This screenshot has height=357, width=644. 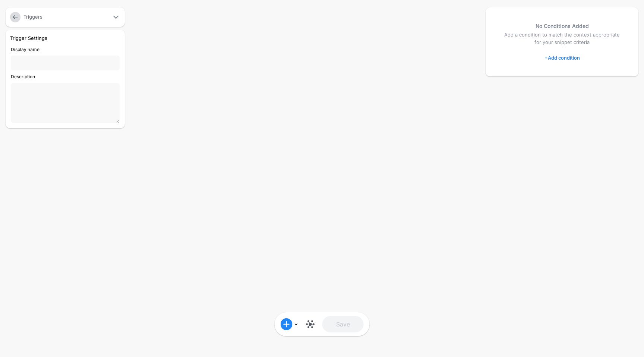 I want to click on label: Description, so click(x=22, y=77).